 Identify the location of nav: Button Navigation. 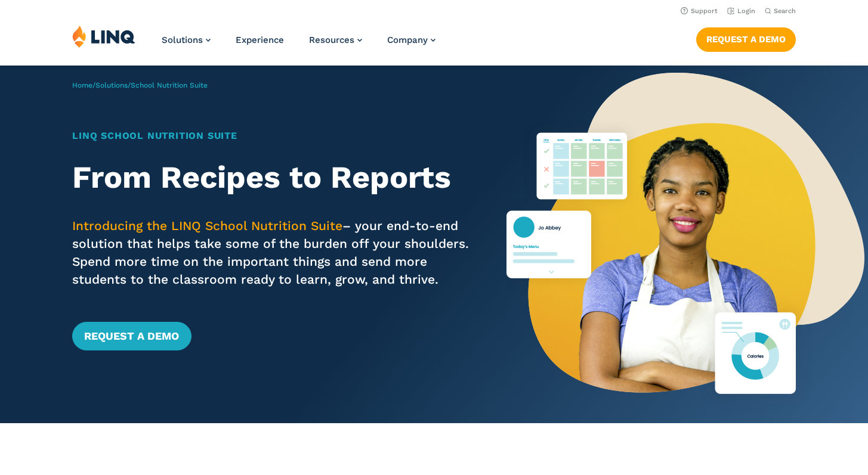
(745, 38).